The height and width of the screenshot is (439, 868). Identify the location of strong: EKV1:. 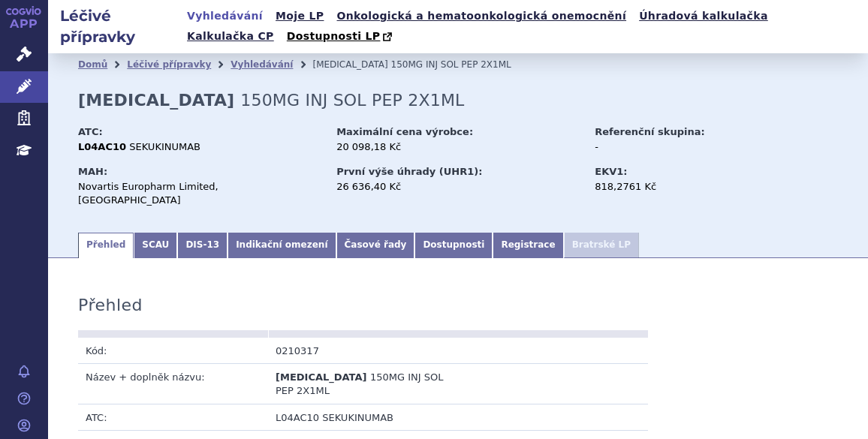
(610, 171).